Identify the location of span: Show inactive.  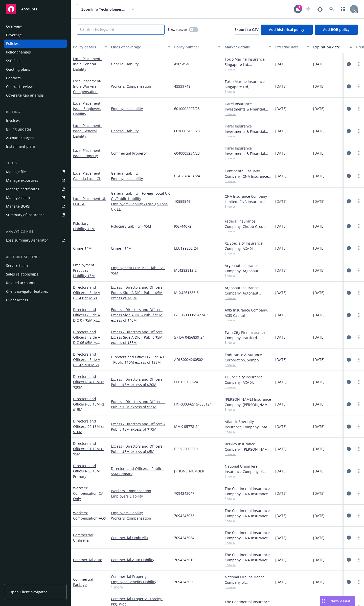
(178, 29).